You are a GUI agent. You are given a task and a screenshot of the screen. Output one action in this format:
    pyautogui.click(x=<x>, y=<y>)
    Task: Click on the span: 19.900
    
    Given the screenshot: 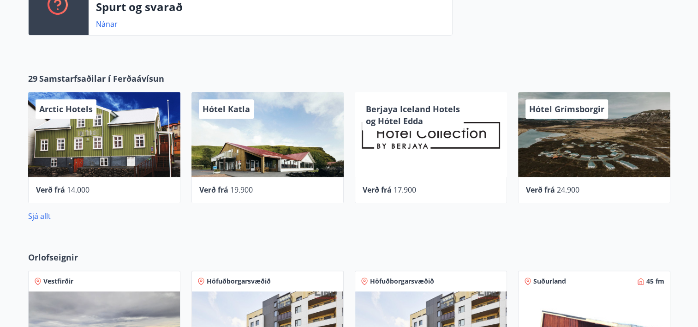 What is the action you would take?
    pyautogui.click(x=241, y=190)
    